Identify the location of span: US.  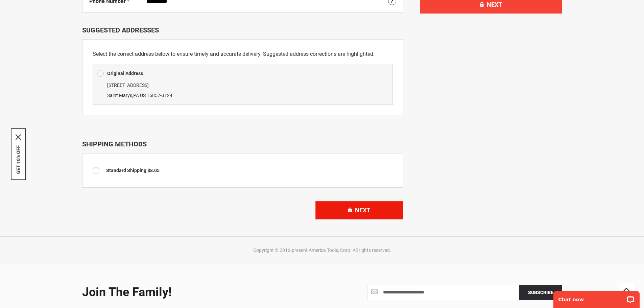
(143, 95).